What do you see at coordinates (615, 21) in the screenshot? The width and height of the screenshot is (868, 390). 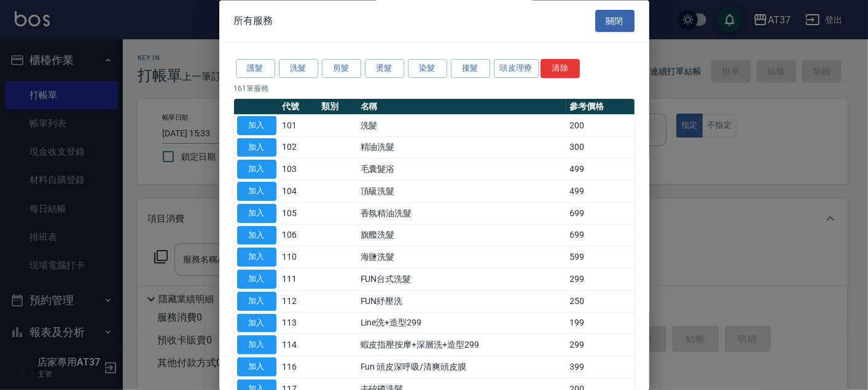 I see `button: 關閉` at bounding box center [615, 21].